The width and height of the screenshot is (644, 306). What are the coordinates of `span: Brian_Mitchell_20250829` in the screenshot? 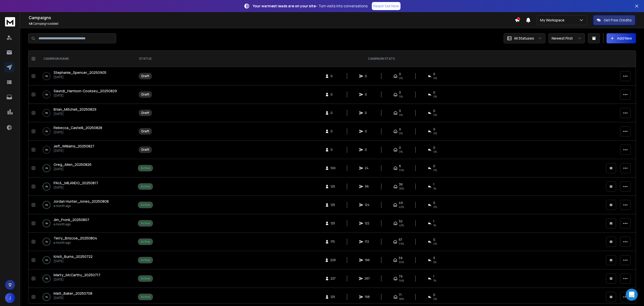 It's located at (75, 109).